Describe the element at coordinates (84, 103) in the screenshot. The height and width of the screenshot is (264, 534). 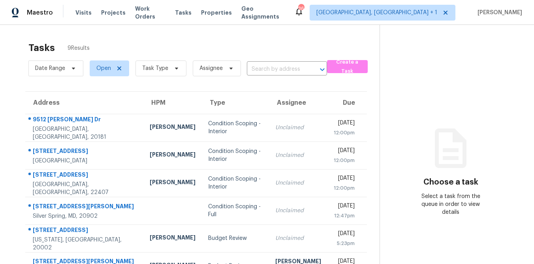
I see `th: Address` at that location.